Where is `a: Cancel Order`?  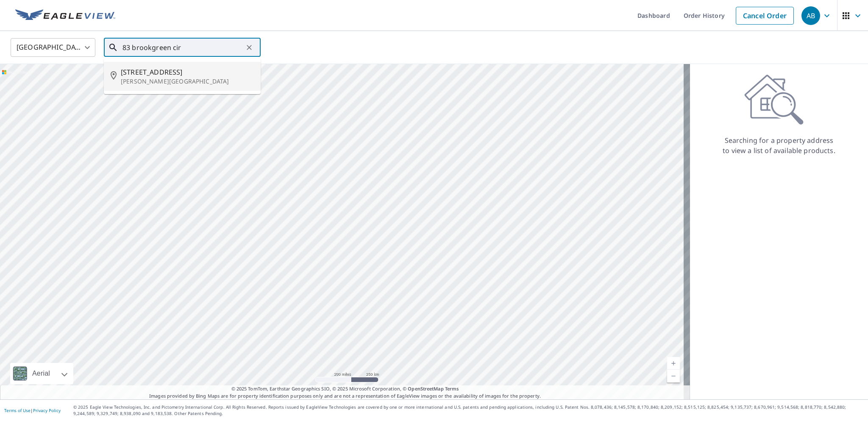
a: Cancel Order is located at coordinates (765, 16).